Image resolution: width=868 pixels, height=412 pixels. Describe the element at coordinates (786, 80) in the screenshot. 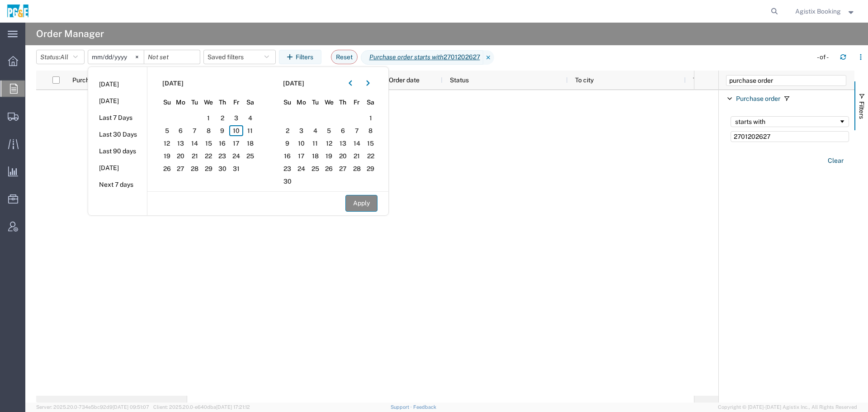

I see `input: Filter Columns Input` at that location.